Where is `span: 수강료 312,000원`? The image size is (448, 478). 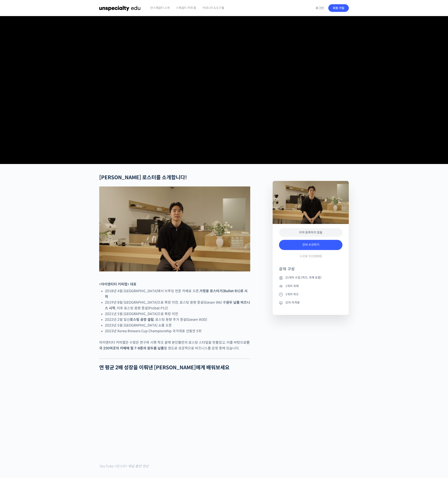
span: 수강료 312,000원 is located at coordinates (311, 256).